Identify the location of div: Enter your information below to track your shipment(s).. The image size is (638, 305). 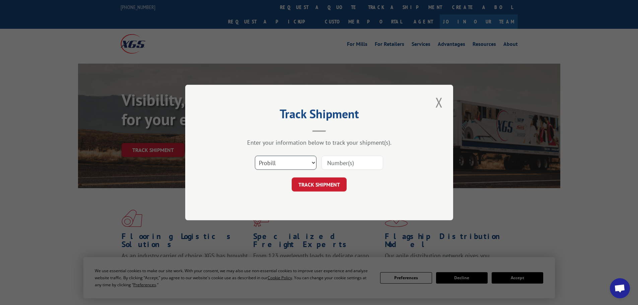
(319, 142).